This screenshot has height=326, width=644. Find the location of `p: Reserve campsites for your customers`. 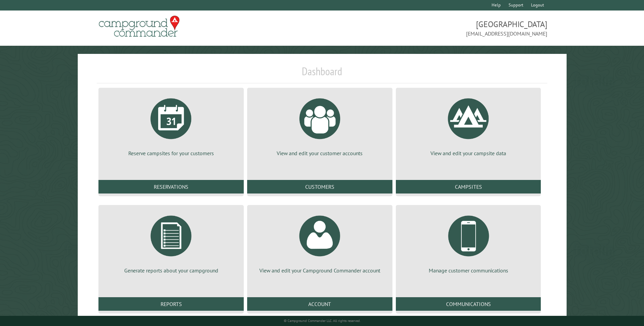

p: Reserve campsites for your customers is located at coordinates (171, 153).